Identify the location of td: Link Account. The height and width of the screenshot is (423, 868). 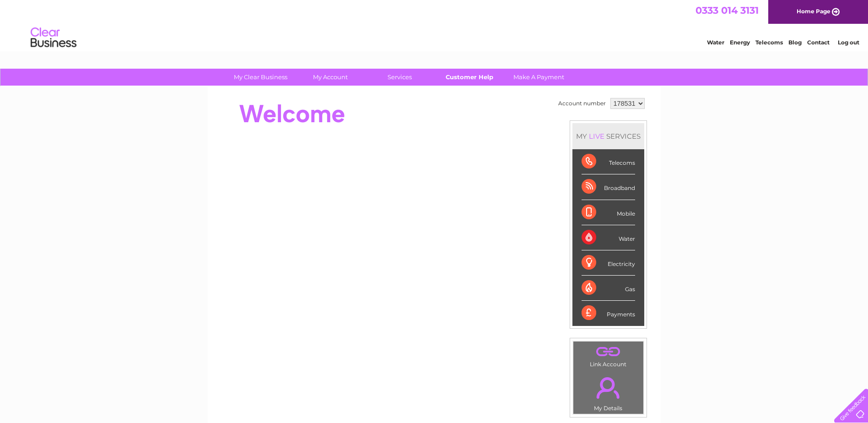
(608, 355).